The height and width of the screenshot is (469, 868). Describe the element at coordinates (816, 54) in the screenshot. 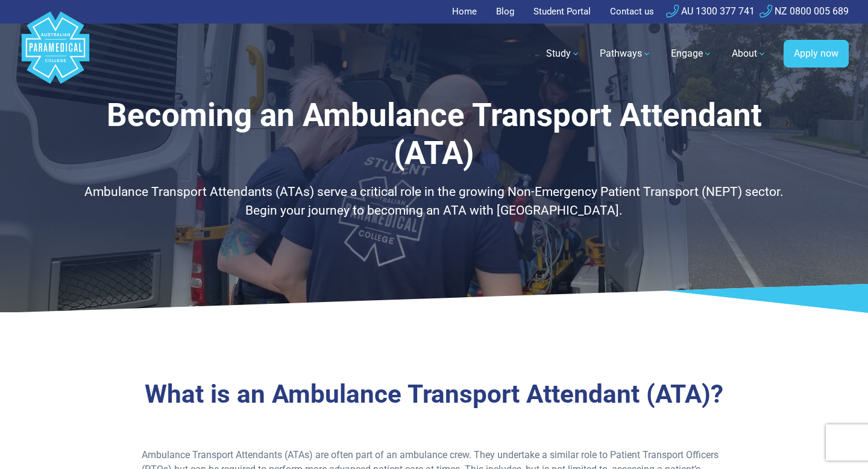

I see `a: Apply now` at that location.